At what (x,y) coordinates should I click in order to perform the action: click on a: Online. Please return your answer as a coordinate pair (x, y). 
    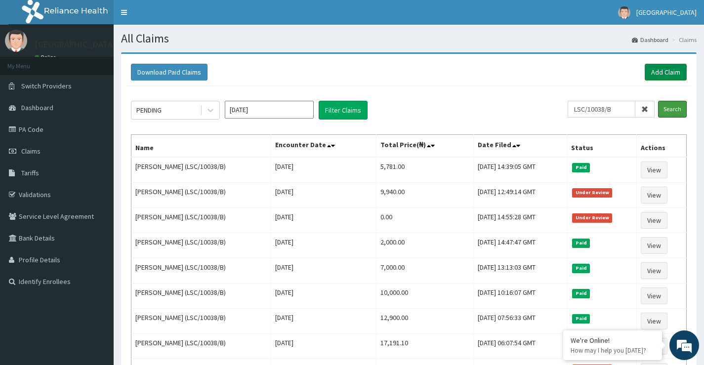
    Looking at the image, I should click on (46, 57).